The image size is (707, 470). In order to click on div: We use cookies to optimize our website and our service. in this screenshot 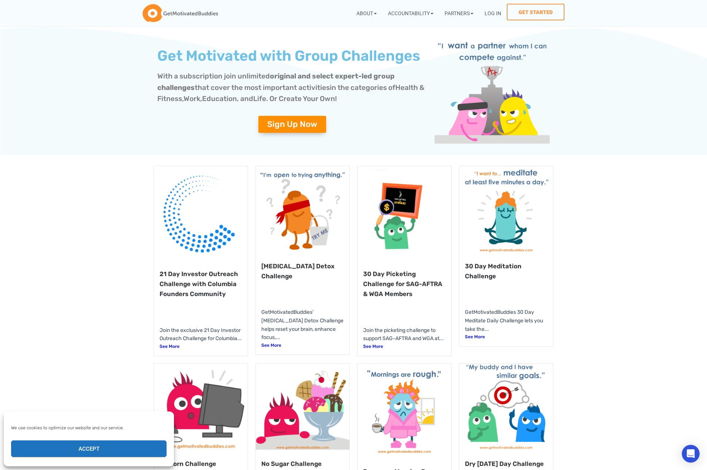, I will do `click(89, 428)`.